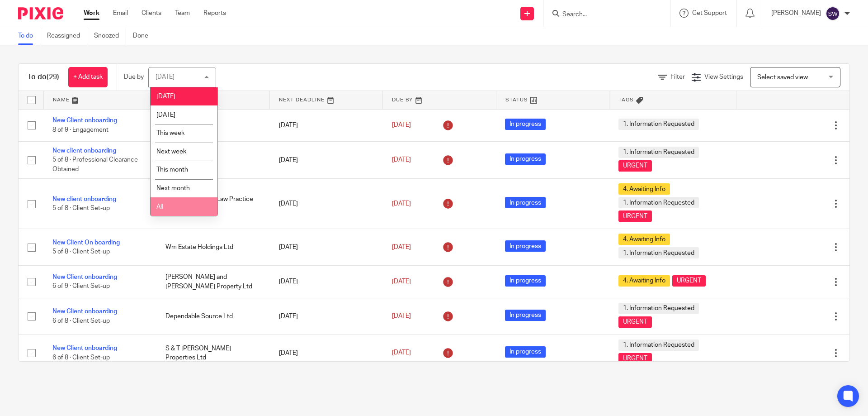  I want to click on span: (29), so click(53, 77).